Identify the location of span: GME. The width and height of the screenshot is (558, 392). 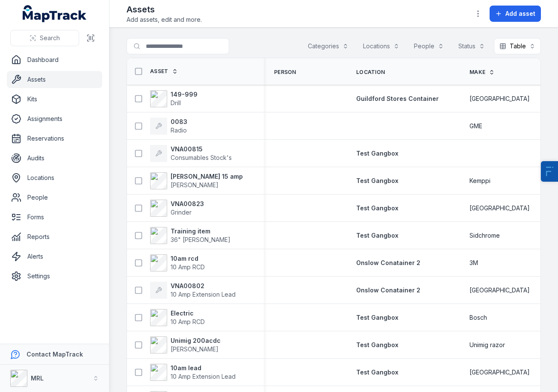
(476, 126).